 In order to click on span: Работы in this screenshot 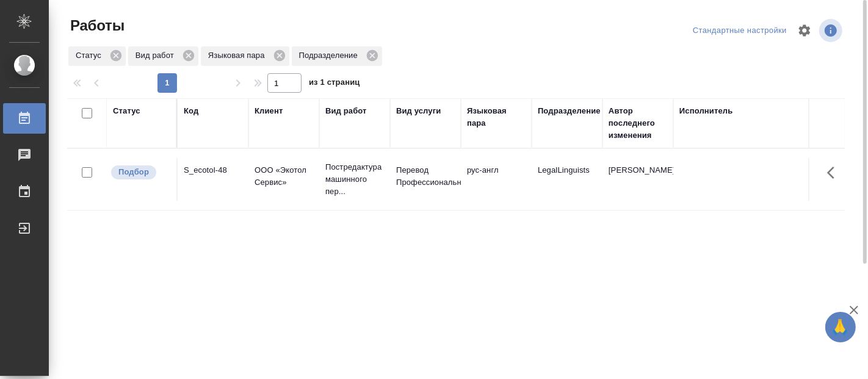, I will do `click(96, 26)`.